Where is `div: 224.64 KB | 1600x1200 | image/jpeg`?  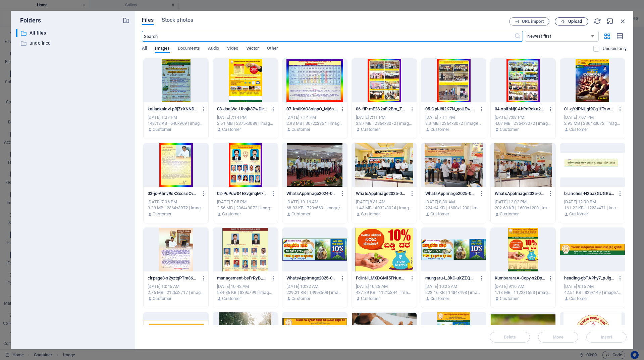 div: 224.64 KB | 1600x1200 | image/jpeg is located at coordinates (454, 208).